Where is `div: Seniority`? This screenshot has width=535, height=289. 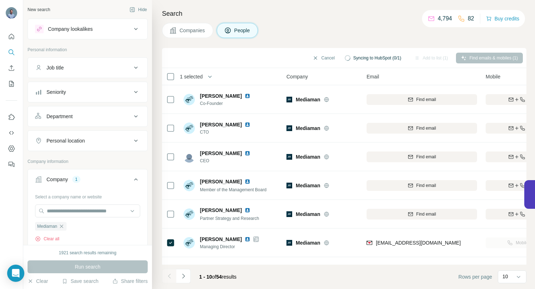 div: Seniority is located at coordinates (56, 92).